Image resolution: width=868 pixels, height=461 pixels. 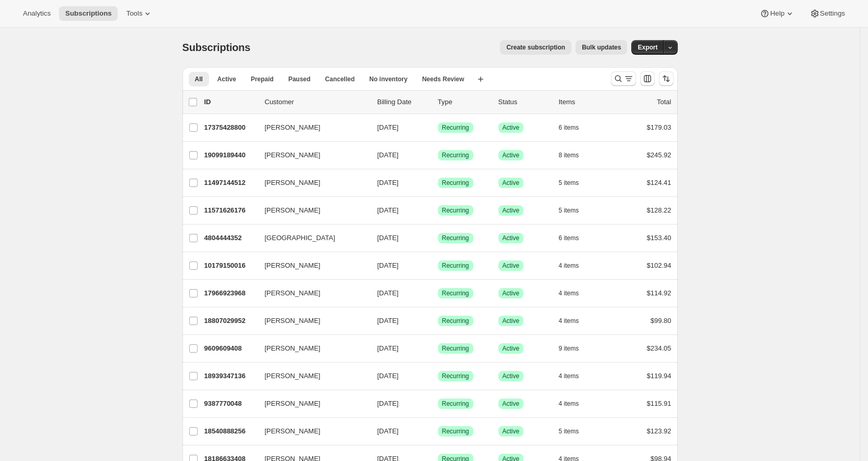 What do you see at coordinates (231, 211) in the screenshot?
I see `p: 11571626176` at bounding box center [231, 211].